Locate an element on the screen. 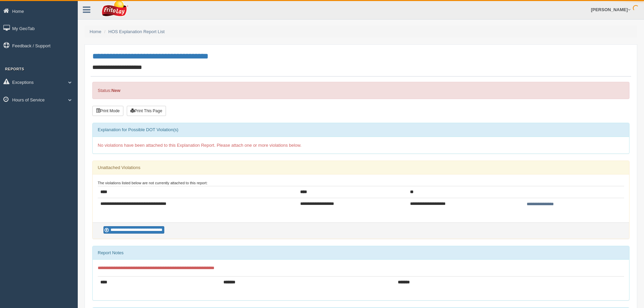  strong: New is located at coordinates (116, 90).